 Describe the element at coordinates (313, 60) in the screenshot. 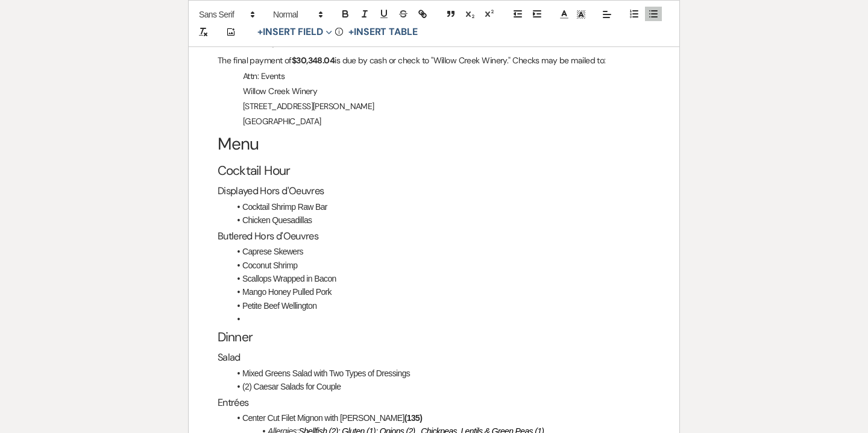

I see `strong: $30,348.04` at that location.